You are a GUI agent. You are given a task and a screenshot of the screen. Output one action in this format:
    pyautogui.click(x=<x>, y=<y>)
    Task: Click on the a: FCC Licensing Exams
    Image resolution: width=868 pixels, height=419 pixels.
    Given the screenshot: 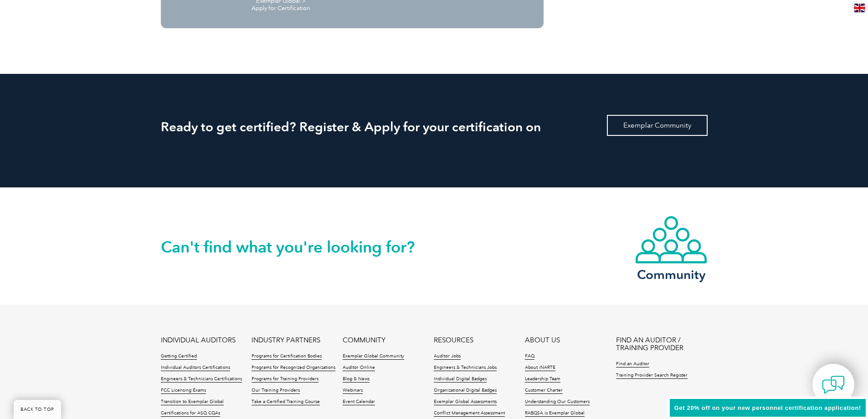 What is the action you would take?
    pyautogui.click(x=183, y=391)
    